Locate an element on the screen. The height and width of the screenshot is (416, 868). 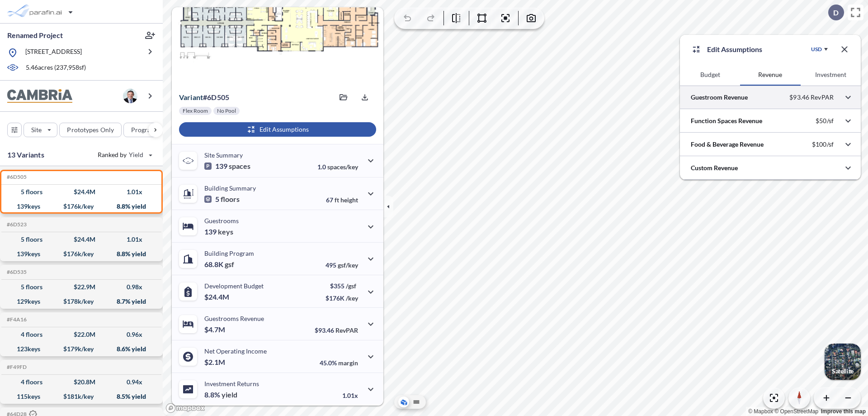
img: Switcher Image is located at coordinates (843, 361).